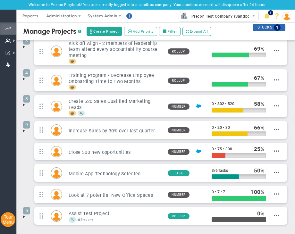 This screenshot has width=295, height=234. What do you see at coordinates (56, 51) in the screenshot?
I see `div: Miguel Cabrera` at bounding box center [56, 51].